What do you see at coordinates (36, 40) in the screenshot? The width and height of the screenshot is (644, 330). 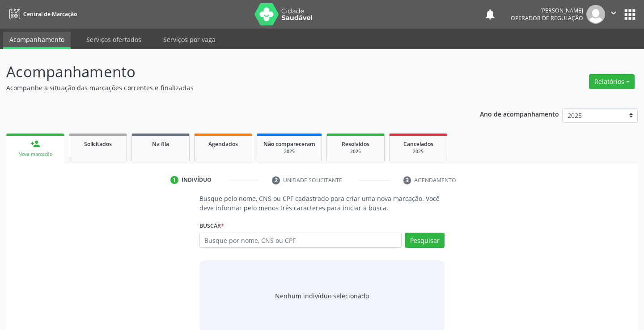 I see `a: Acompanhamento` at bounding box center [36, 40].